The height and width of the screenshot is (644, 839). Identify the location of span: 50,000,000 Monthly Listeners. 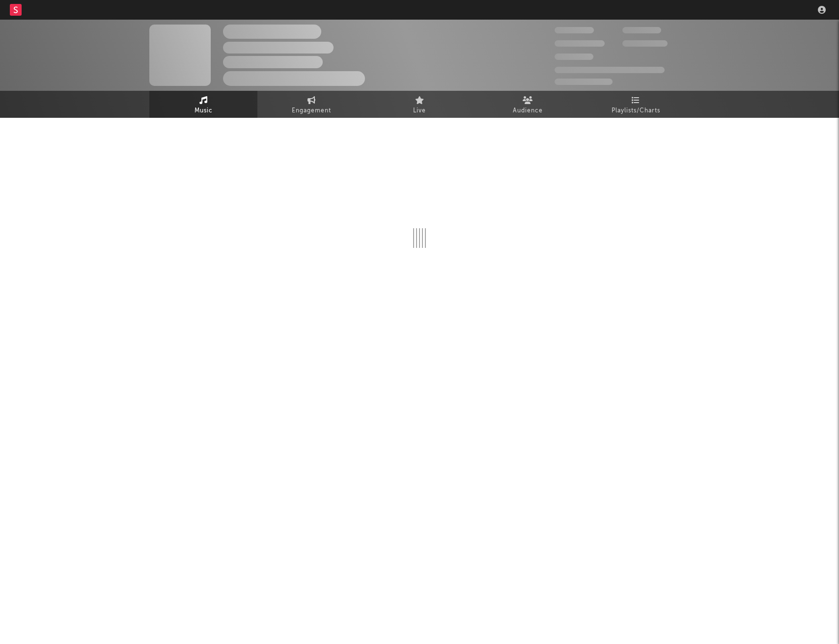
(610, 70).